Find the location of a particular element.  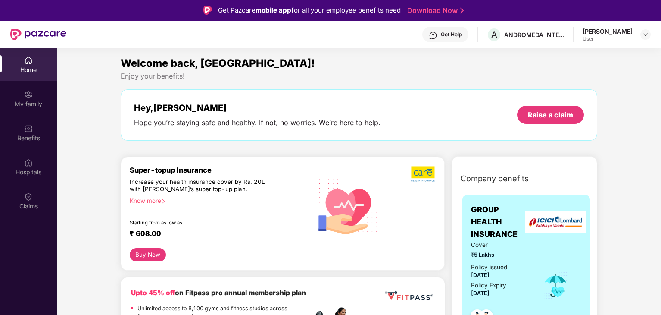

a: Download Now is located at coordinates (434, 10).